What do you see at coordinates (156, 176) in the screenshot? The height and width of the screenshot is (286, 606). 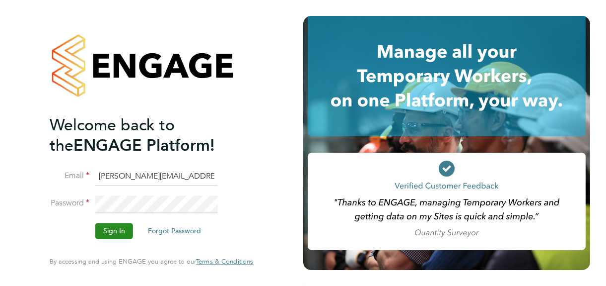 I see `input: Enter your work email...` at bounding box center [156, 176].